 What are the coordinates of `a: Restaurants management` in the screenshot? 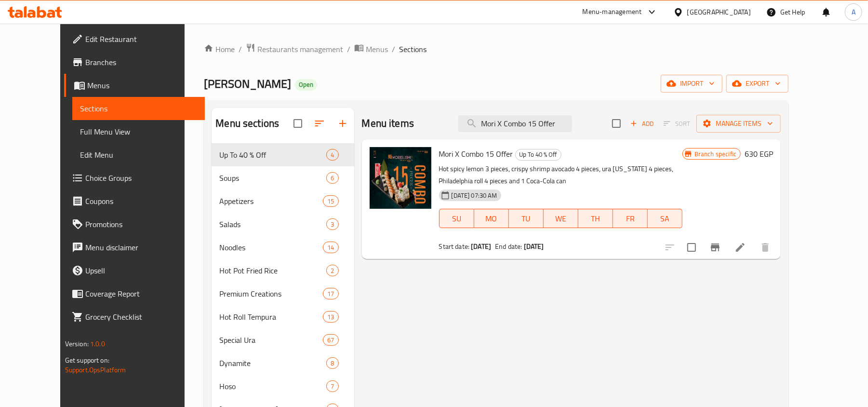 It's located at (295, 49).